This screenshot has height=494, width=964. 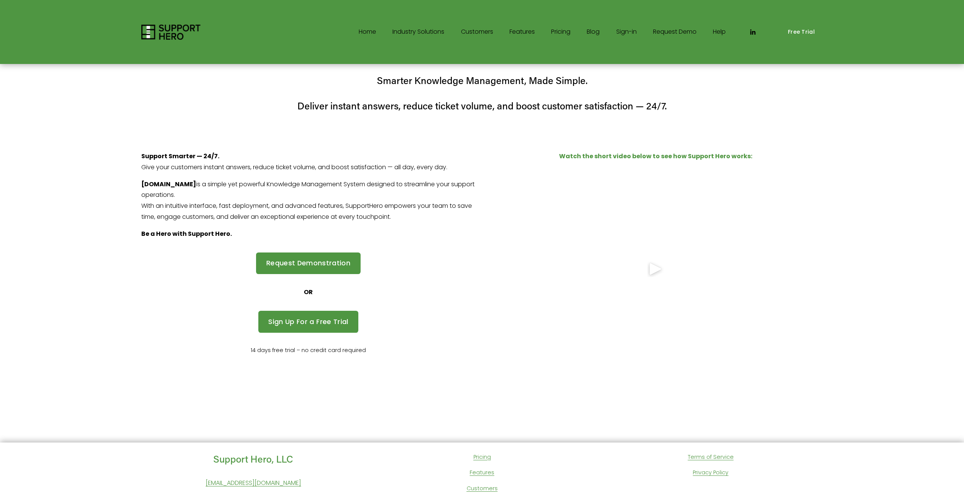 What do you see at coordinates (308, 322) in the screenshot?
I see `a: Sign Up For a Free Trial` at bounding box center [308, 322].